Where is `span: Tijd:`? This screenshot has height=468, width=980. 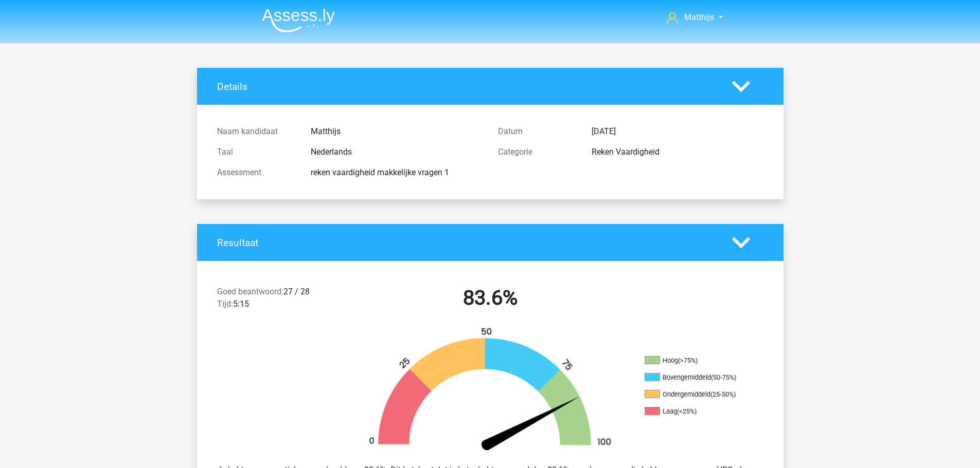
span: Tijd: is located at coordinates (225, 303).